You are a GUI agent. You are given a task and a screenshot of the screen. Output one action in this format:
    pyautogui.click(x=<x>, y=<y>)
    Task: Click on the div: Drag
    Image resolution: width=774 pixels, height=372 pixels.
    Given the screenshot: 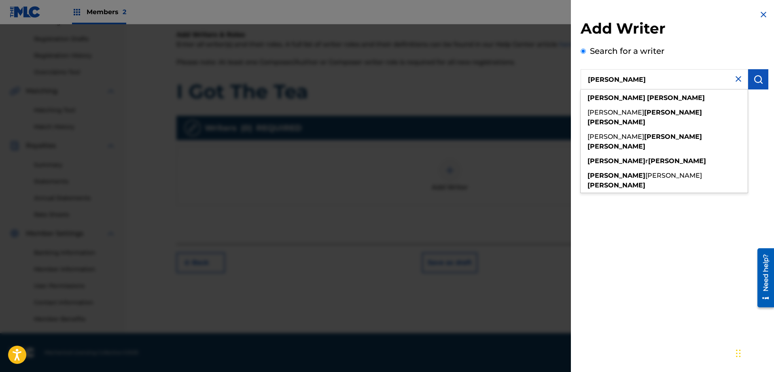 What is the action you would take?
    pyautogui.click(x=739, y=353)
    